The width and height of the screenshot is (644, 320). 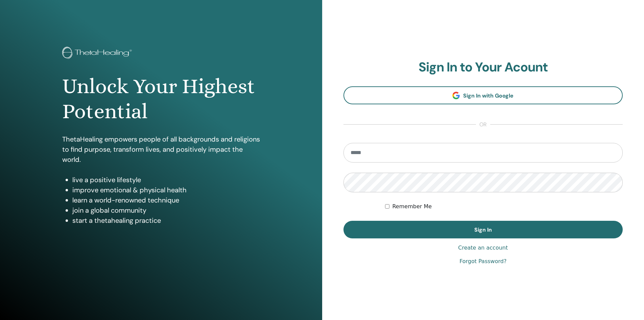 What do you see at coordinates (166, 220) in the screenshot?
I see `li: start a thetahealing practice` at bounding box center [166, 220].